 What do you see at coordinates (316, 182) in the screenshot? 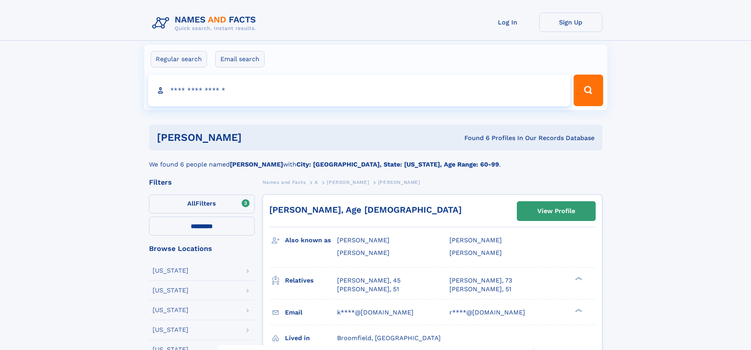
I see `a: A` at bounding box center [316, 182].